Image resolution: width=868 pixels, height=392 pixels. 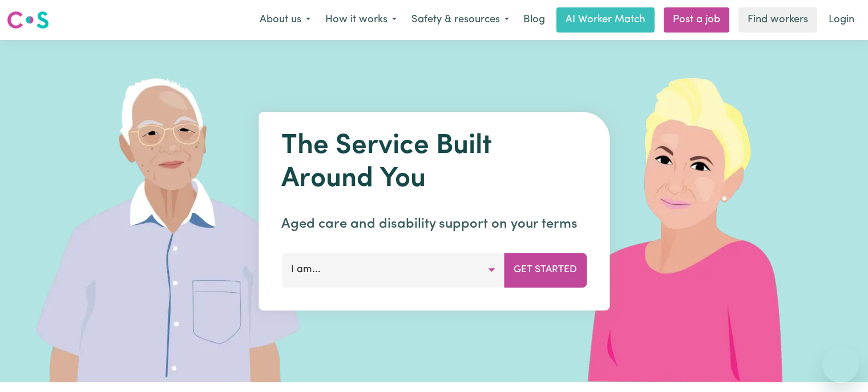 What do you see at coordinates (28, 20) in the screenshot?
I see `img: Careseekers logo` at bounding box center [28, 20].